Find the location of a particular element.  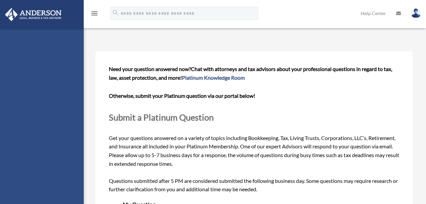

i: menu is located at coordinates (94, 13).